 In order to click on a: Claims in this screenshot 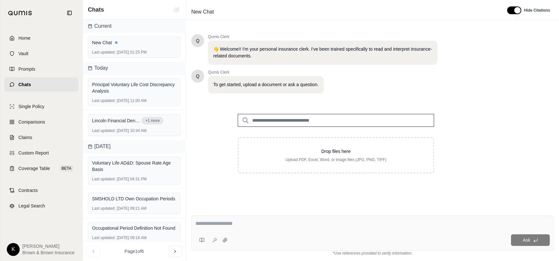, I will do `click(41, 138)`.